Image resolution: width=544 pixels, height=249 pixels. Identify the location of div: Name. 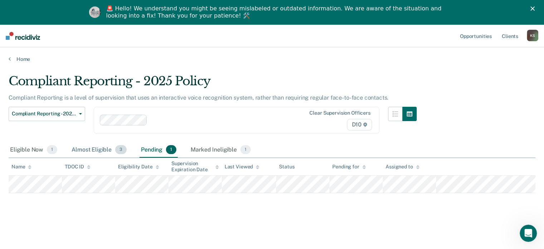
(21, 166).